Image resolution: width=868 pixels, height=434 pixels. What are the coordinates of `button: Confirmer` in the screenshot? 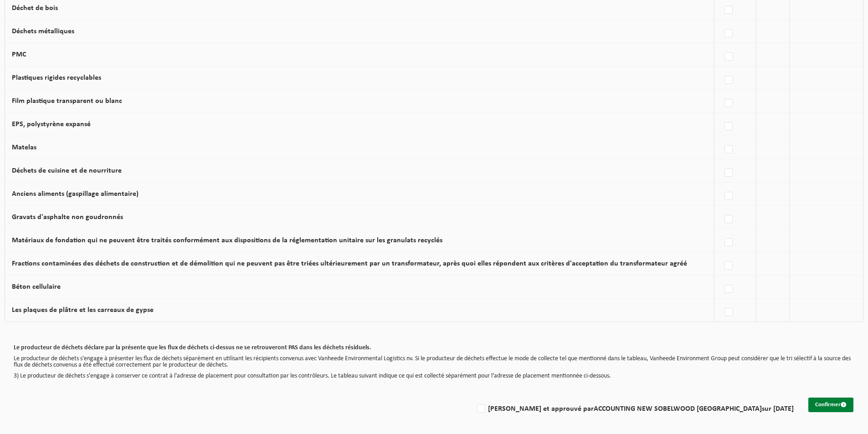 It's located at (830, 405).